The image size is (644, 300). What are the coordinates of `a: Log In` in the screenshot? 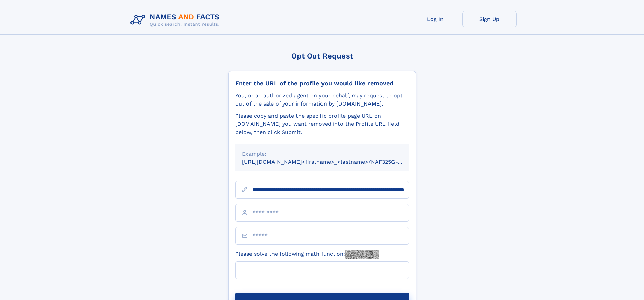 It's located at (436, 19).